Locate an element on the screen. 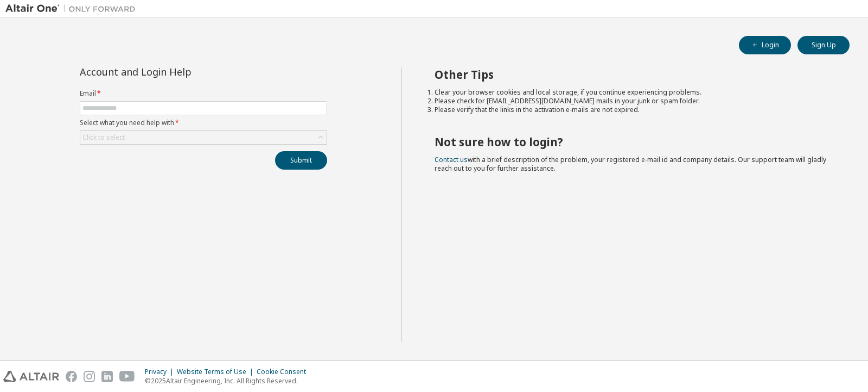  img: youtube.svg is located at coordinates (127, 376).